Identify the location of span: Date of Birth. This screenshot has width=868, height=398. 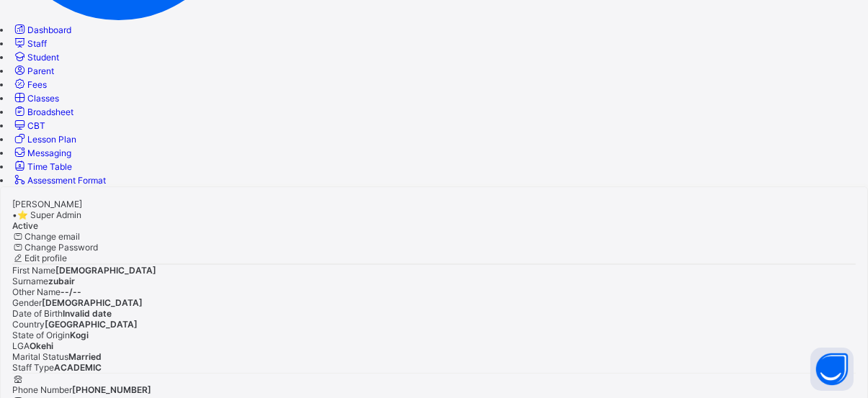
(37, 313).